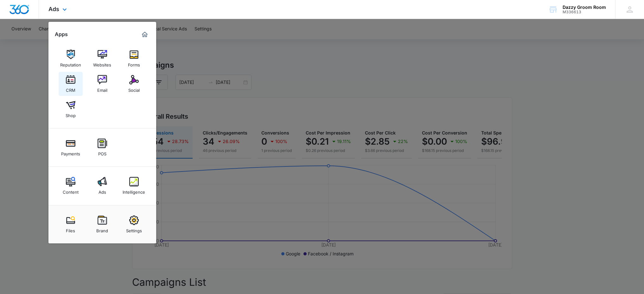  What do you see at coordinates (134, 225) in the screenshot?
I see `a: Settings` at bounding box center [134, 225].